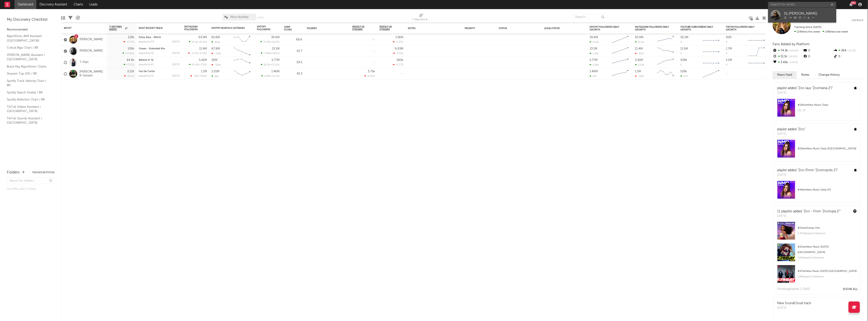 This screenshot has width=868, height=321. I want to click on div: +73.1 %, so click(129, 65).